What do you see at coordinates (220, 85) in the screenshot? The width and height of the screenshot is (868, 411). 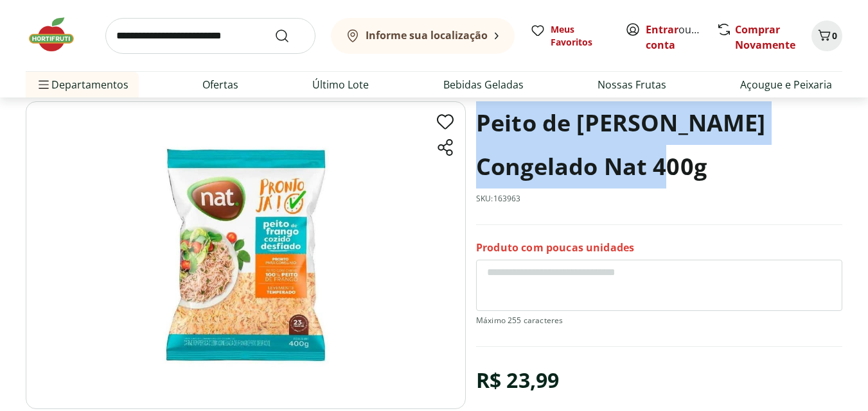 I see `a: Ofertas` at bounding box center [220, 85].